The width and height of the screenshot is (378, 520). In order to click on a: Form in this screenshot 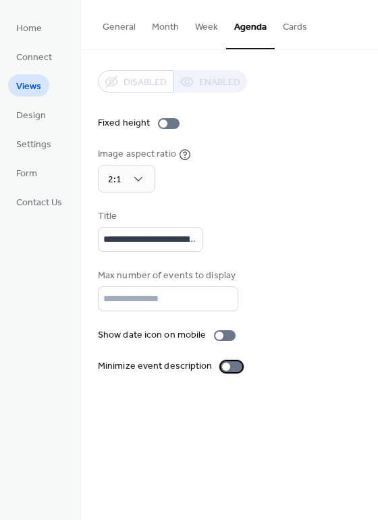, I will do `click(26, 172)`.